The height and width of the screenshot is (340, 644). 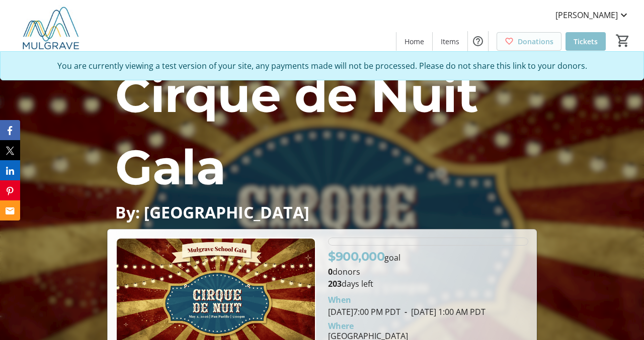 What do you see at coordinates (414, 41) in the screenshot?
I see `a: Home` at bounding box center [414, 41].